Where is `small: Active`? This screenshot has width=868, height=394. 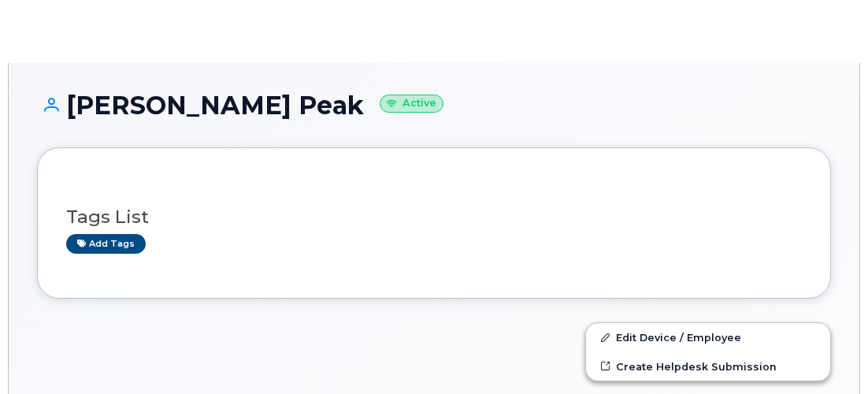
small: Active is located at coordinates (411, 103).